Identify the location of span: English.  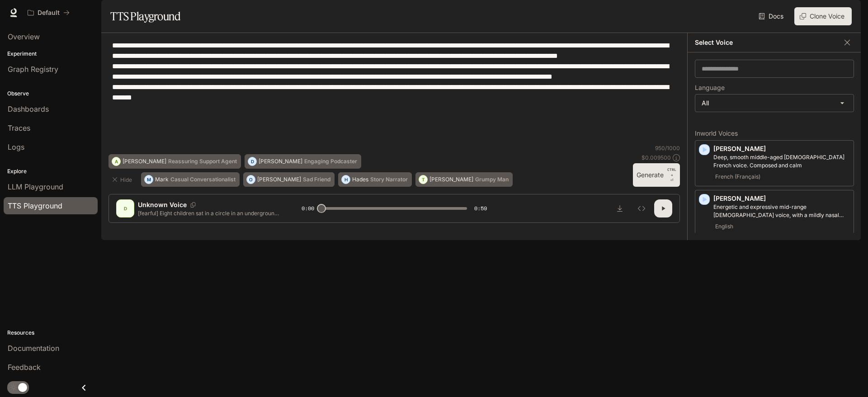
(724, 226).